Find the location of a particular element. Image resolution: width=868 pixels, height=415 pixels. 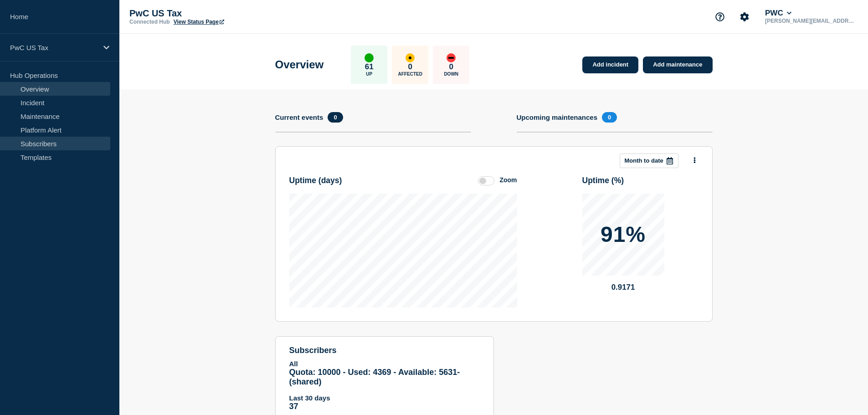

p: All is located at coordinates (384, 363).